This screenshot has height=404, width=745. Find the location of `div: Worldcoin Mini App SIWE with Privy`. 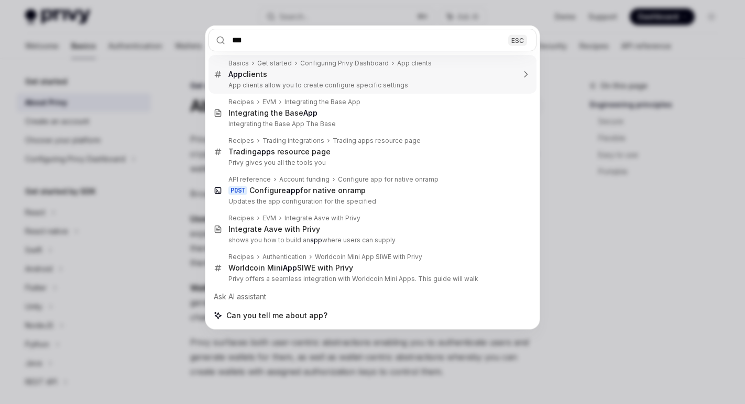

div: Worldcoin Mini App SIWE with Privy is located at coordinates (368, 257).